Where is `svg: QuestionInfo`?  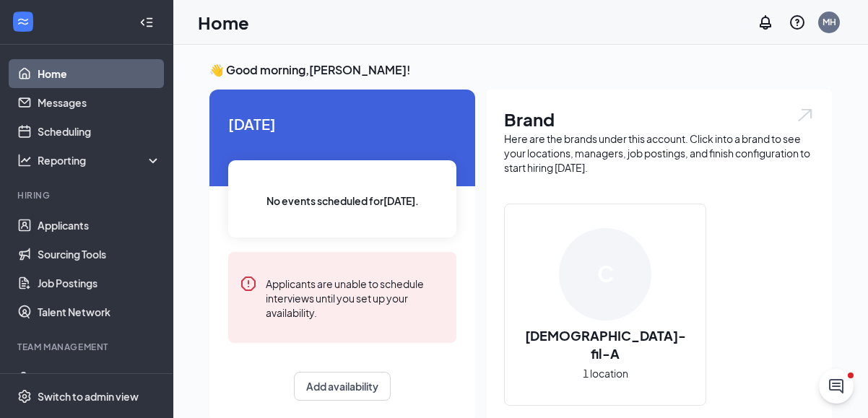 svg: QuestionInfo is located at coordinates (797, 22).